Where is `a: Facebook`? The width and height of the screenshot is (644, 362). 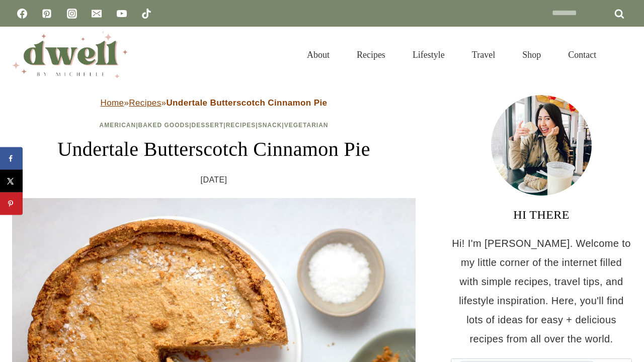
a: Facebook is located at coordinates (22, 14).